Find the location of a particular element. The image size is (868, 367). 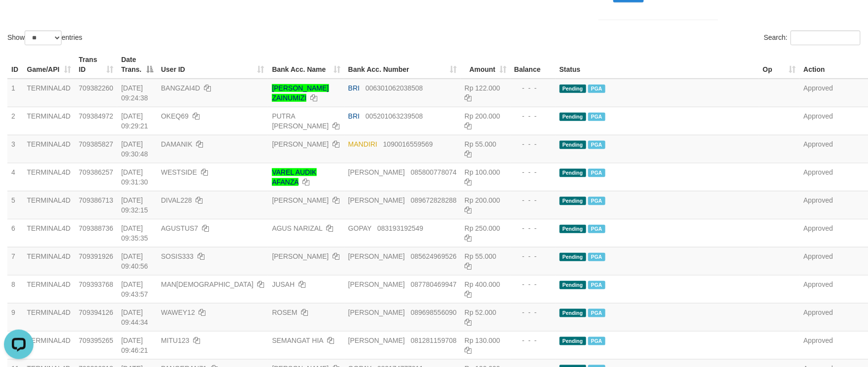

span: Copy 006301062038508 to clipboard is located at coordinates (394, 88).